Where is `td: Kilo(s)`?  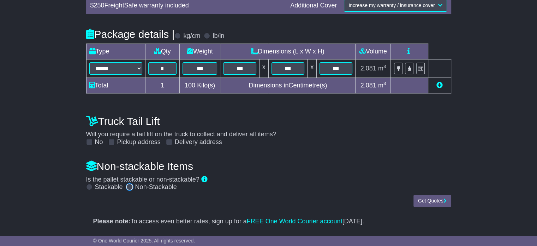
td: Kilo(s) is located at coordinates (200, 85).